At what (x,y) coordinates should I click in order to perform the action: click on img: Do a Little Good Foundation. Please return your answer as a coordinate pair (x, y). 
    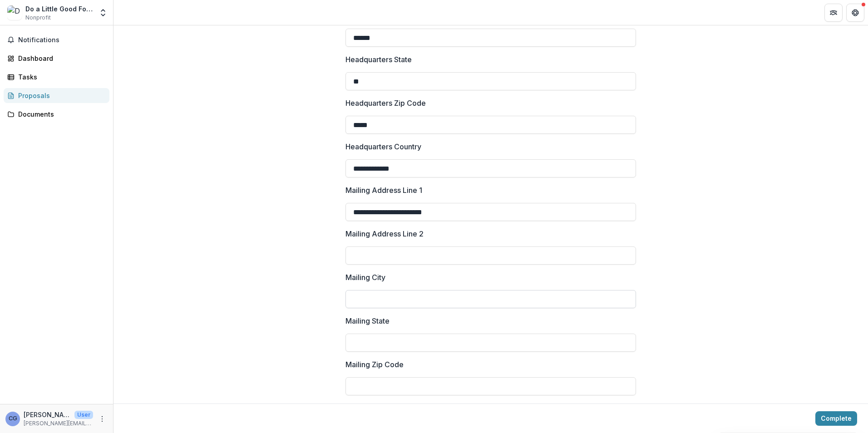
    Looking at the image, I should click on (15, 13).